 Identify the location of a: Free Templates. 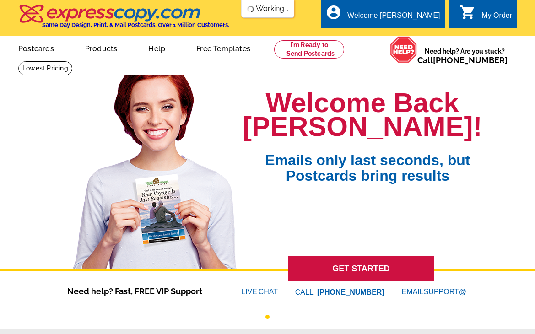
(223, 48).